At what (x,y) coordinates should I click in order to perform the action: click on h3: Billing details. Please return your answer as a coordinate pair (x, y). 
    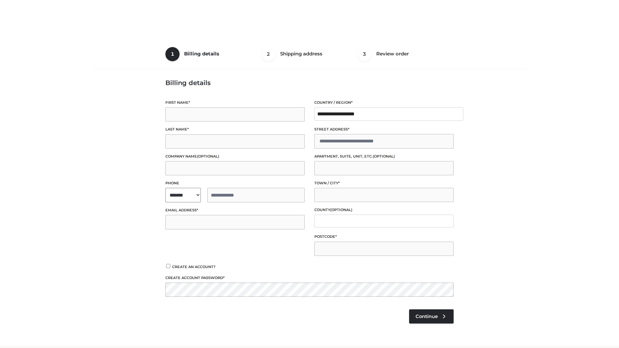
    Looking at the image, I should click on (309, 83).